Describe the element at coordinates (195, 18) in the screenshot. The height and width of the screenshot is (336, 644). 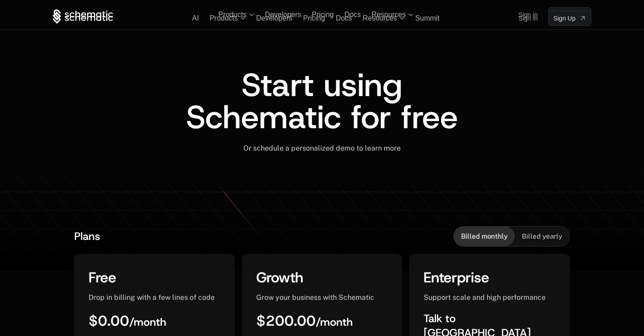
I see `a: AI` at that location.